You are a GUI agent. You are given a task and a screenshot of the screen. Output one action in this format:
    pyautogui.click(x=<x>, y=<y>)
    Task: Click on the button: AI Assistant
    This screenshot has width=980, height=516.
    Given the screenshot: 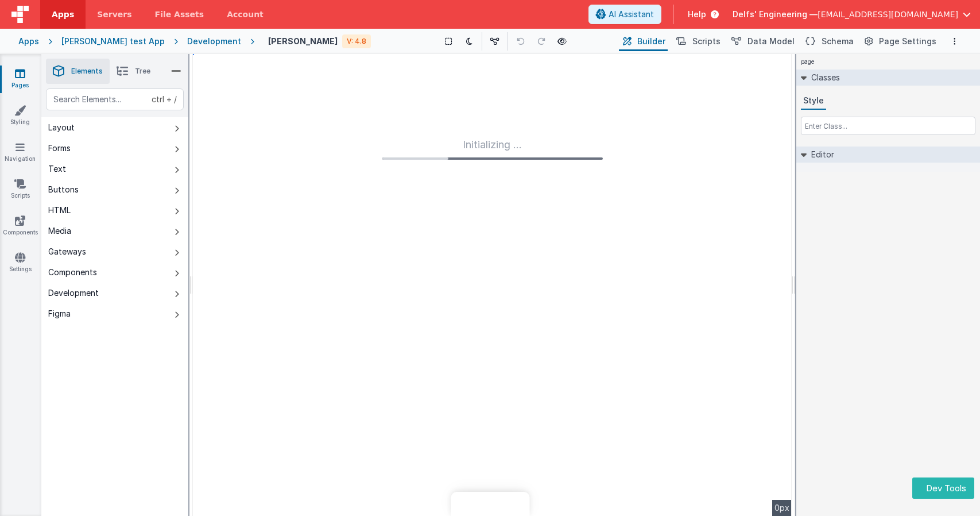 What is the action you would take?
    pyautogui.click(x=625, y=14)
    